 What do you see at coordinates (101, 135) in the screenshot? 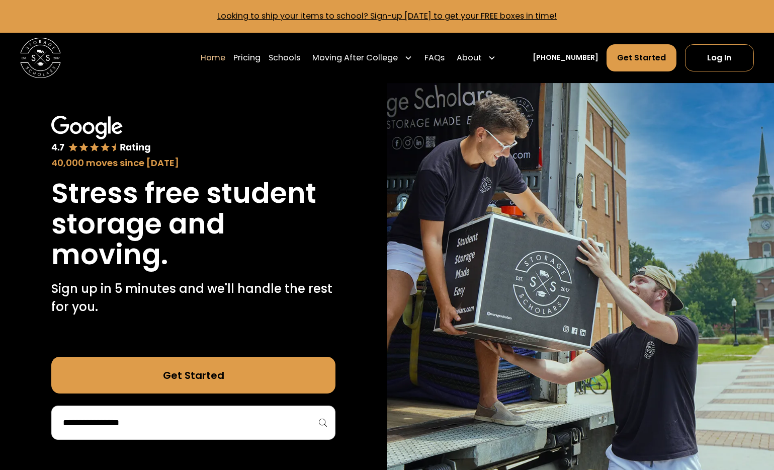
I see `img: Google 4.7 star rating` at bounding box center [101, 135].